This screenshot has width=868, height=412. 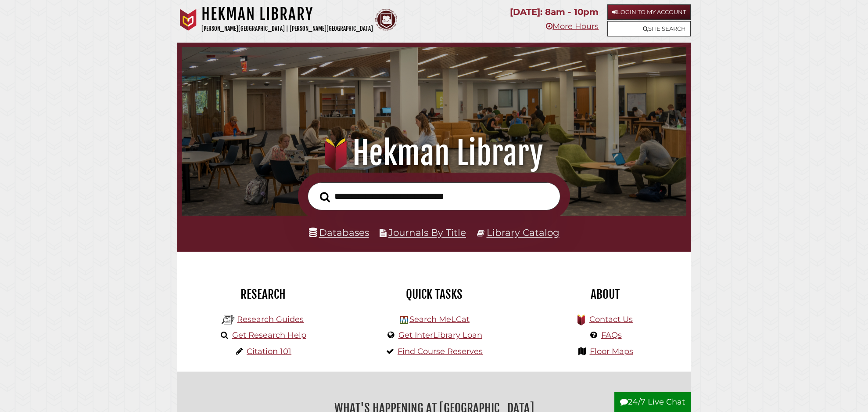 What do you see at coordinates (606, 294) in the screenshot?
I see `h2: About` at bounding box center [606, 294].